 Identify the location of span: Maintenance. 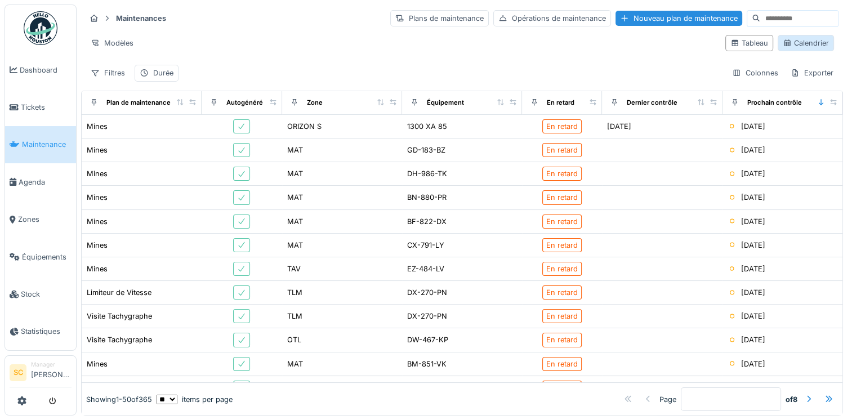
(47, 144).